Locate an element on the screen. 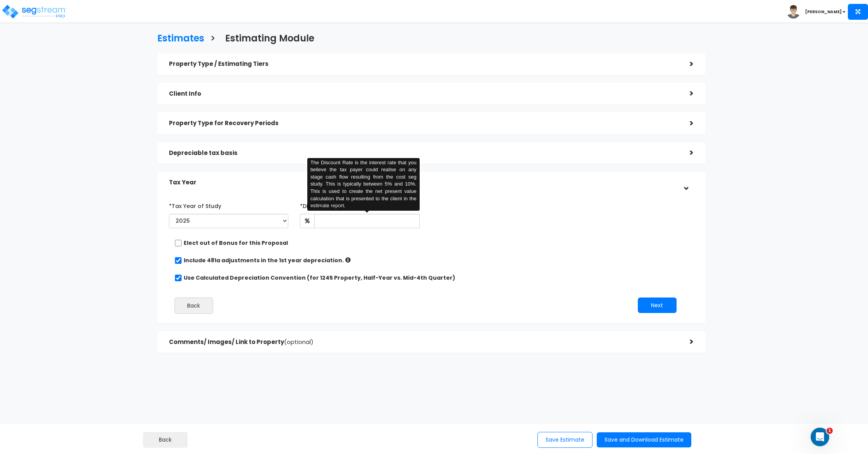  h3: Estimates is located at coordinates (181, 39).